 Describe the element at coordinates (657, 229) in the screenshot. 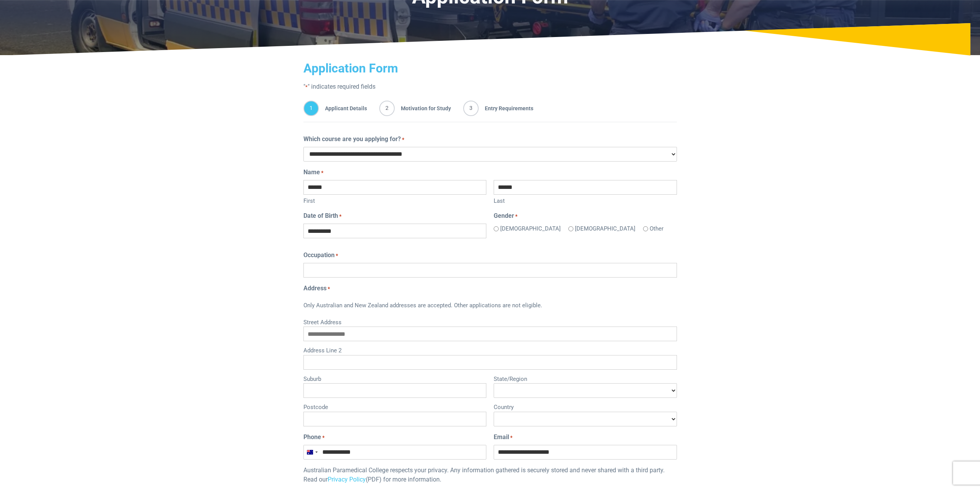

I see `label: Other` at that location.